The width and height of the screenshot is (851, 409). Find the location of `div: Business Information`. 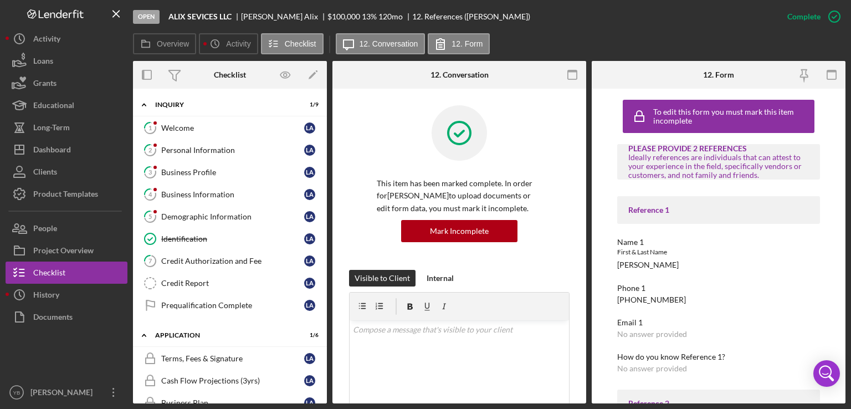

div: Business Information is located at coordinates (233, 194).